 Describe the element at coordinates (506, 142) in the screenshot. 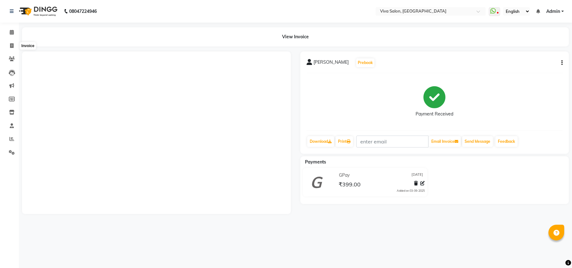

I see `a: Feedback` at that location.